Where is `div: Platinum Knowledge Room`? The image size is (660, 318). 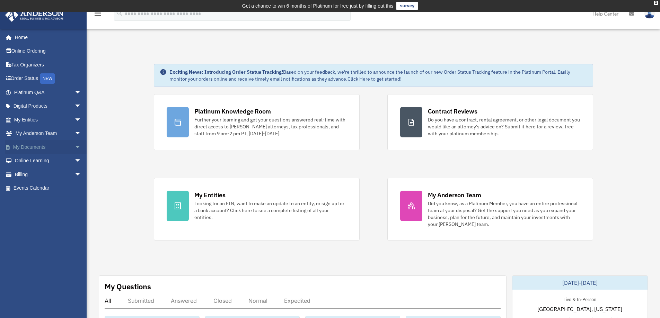
div: Platinum Knowledge Room is located at coordinates (233, 111).